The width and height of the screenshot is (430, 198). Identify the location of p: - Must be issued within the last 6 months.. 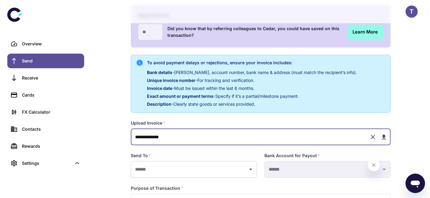
(252, 89).